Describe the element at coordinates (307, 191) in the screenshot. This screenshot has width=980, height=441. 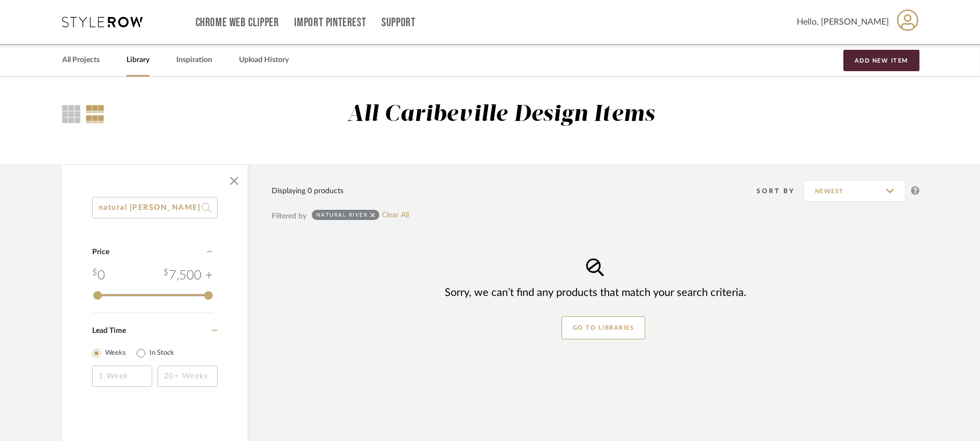
I see `div: Displaying 0 products` at that location.